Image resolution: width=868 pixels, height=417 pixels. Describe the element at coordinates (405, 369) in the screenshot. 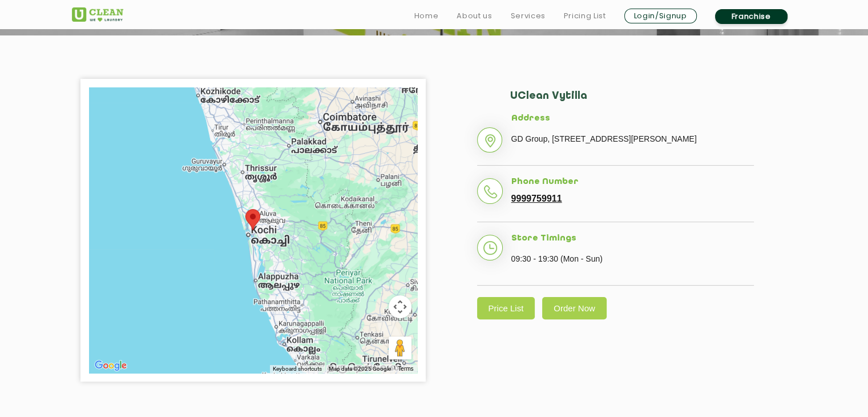

I see `a: Terms` at that location.